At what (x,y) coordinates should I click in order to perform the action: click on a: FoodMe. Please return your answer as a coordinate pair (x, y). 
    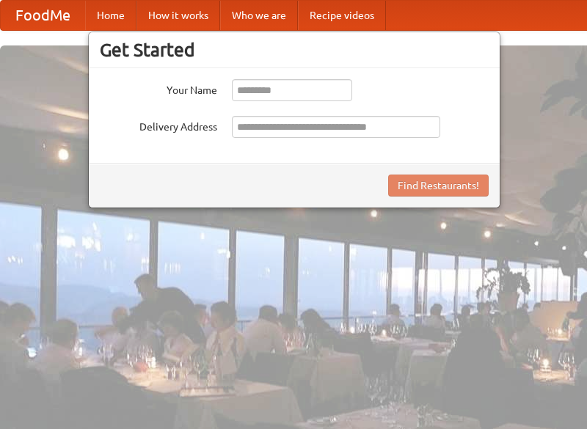
    Looking at the image, I should click on (43, 15).